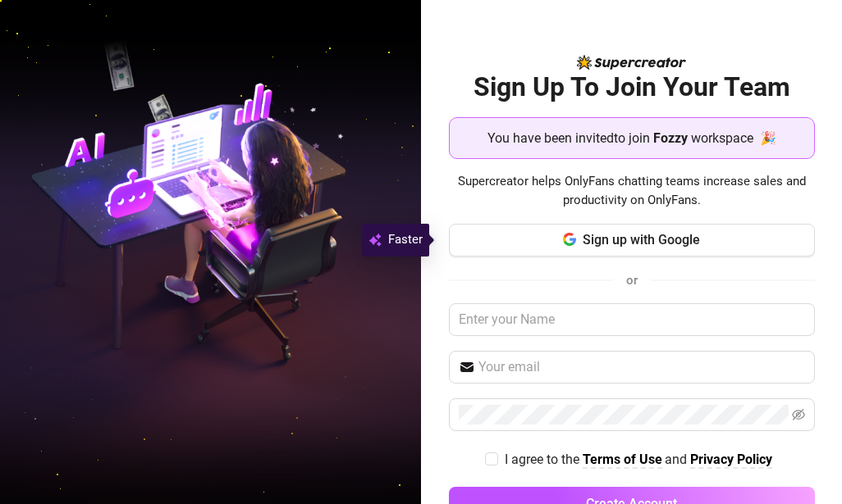 The width and height of the screenshot is (842, 504). Describe the element at coordinates (799, 415) in the screenshot. I see `span: eye-invisible` at that location.